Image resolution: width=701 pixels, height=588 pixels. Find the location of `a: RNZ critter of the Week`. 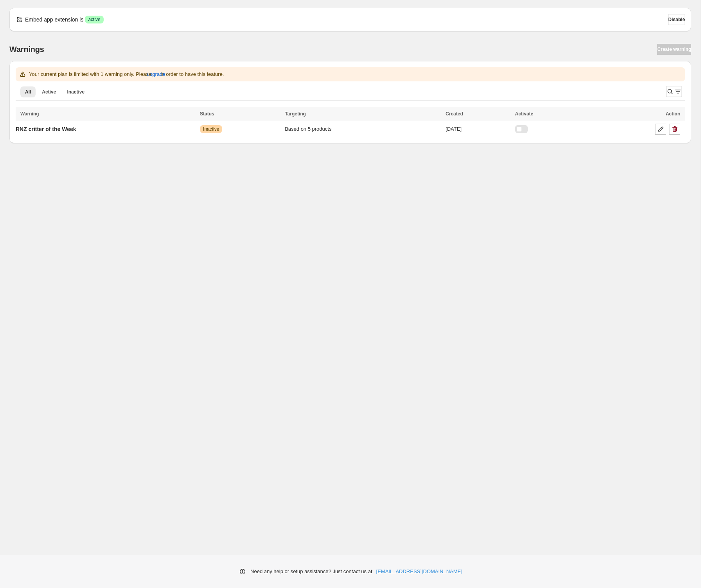

a: RNZ critter of the Week is located at coordinates (46, 129).